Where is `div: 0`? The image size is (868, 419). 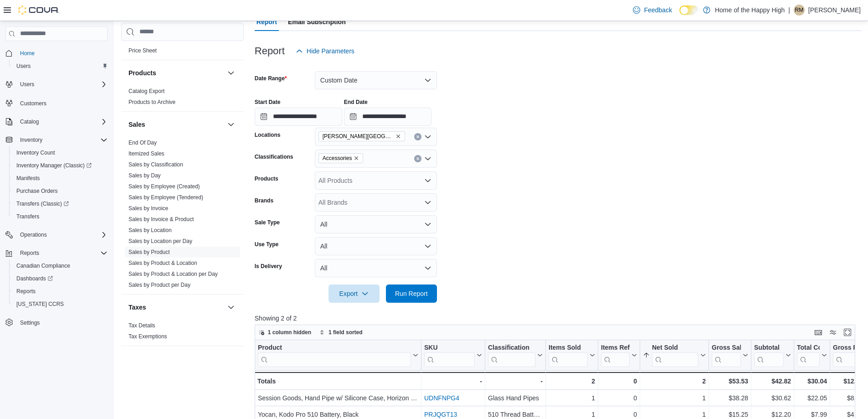 div: 0 is located at coordinates (619, 398).